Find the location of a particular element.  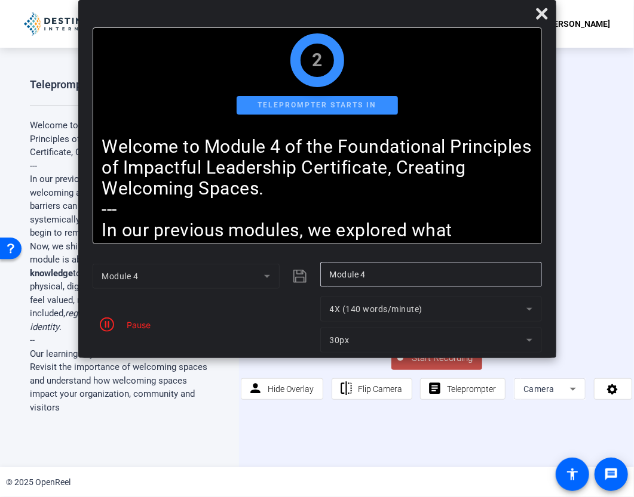

span: Teleprompter is located at coordinates (471, 389).